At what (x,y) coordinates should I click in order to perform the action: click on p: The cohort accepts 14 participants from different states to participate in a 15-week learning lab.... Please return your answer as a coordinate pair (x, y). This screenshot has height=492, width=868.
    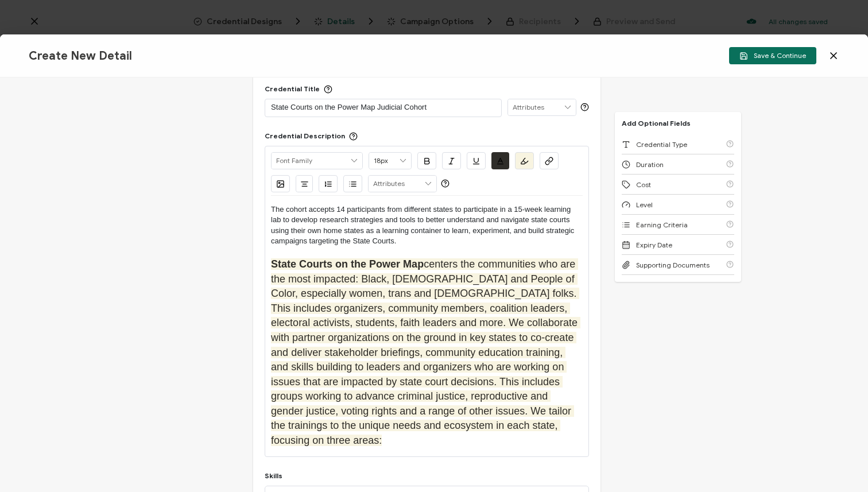
    Looking at the image, I should click on (427, 226).